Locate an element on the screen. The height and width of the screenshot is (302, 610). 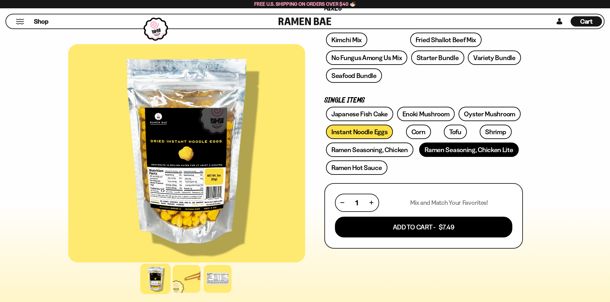
a: Fried Shallot Beef Mix is located at coordinates (446, 40).